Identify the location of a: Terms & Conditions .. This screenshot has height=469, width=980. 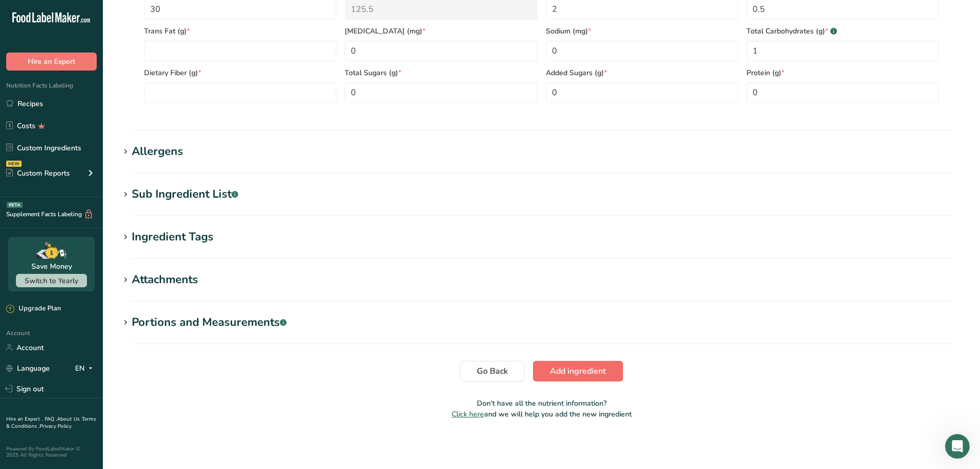
(51, 423).